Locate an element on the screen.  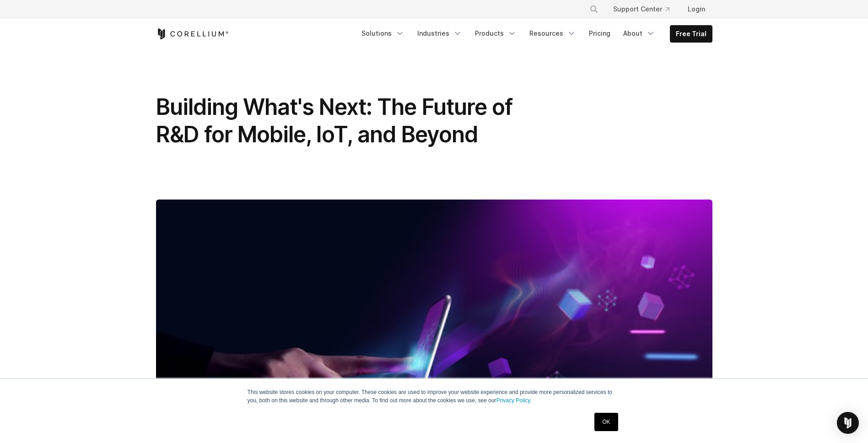
a: Support Center is located at coordinates (641, 9).